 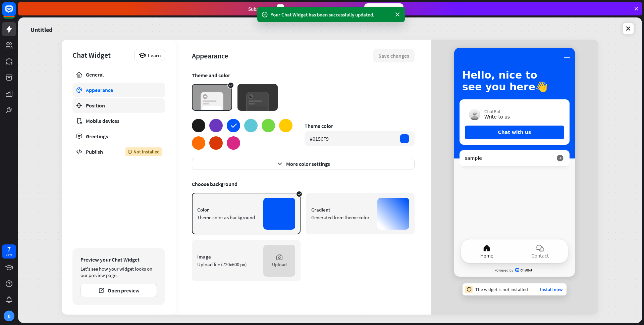 What do you see at coordinates (9, 249) in the screenshot?
I see `div: 7` at bounding box center [9, 249].